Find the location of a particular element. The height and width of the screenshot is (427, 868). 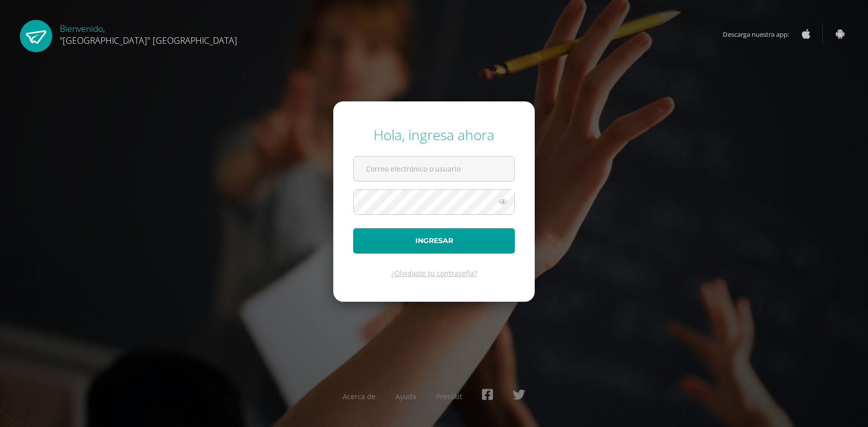

button: Ingresar is located at coordinates (434, 241).